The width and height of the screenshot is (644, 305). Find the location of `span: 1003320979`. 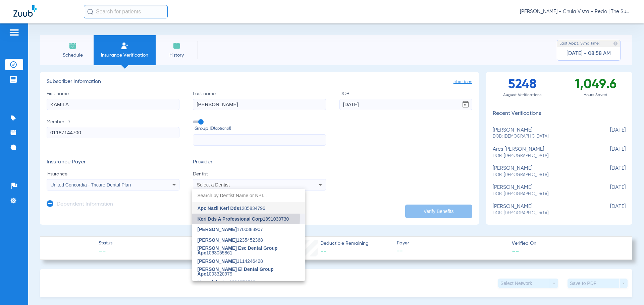

span: 1003320979 is located at coordinates (249, 272).